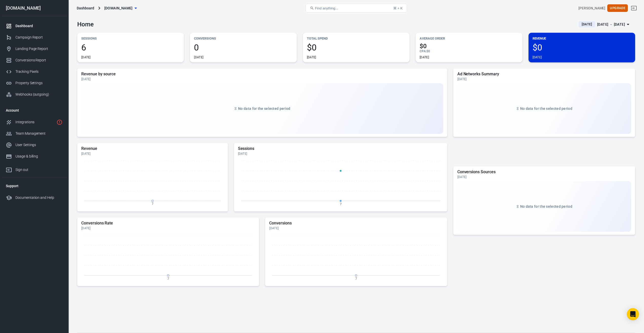 The width and height of the screenshot is (644, 333). What do you see at coordinates (39, 197) in the screenshot?
I see `div: Documentation and Help` at bounding box center [39, 197].